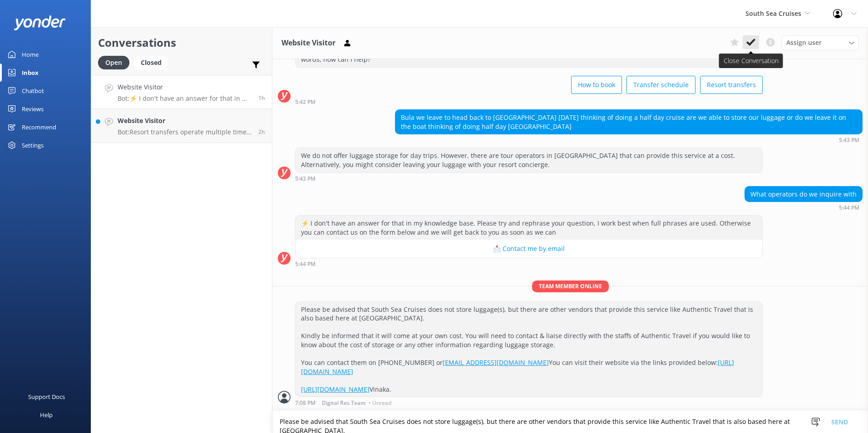  Describe the element at coordinates (344, 403) in the screenshot. I see `span: Digital Res Team` at that location.